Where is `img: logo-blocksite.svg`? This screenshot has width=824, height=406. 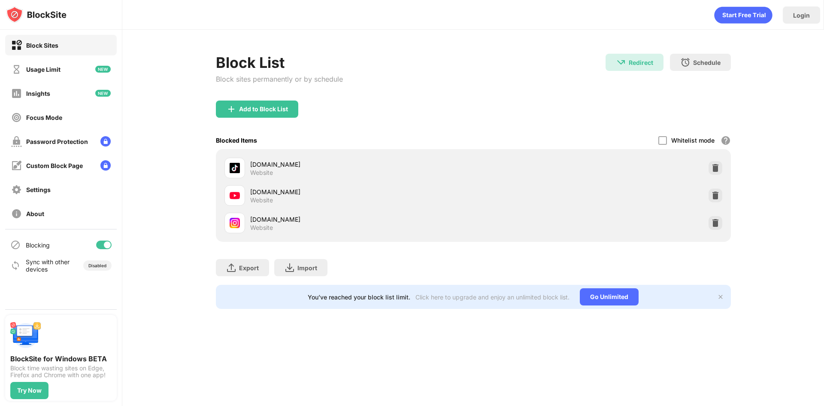
img: logo-blocksite.svg is located at coordinates (36, 15).